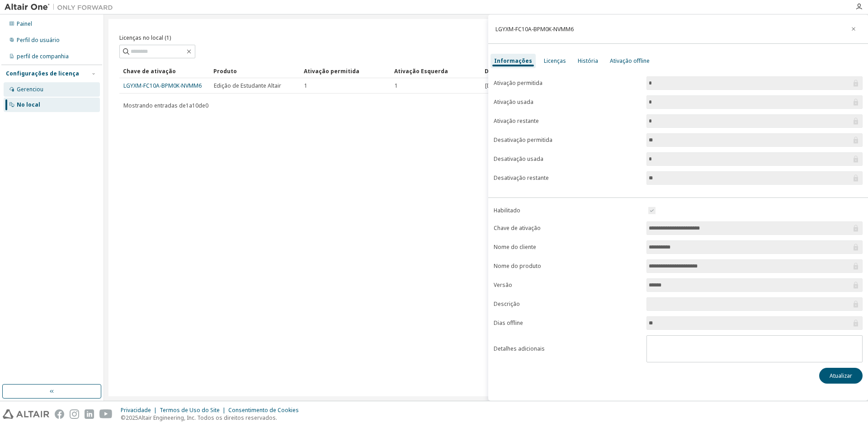 This screenshot has height=427, width=868. Describe the element at coordinates (145, 37) in the screenshot. I see `font: Licenças no local (1)` at that location.